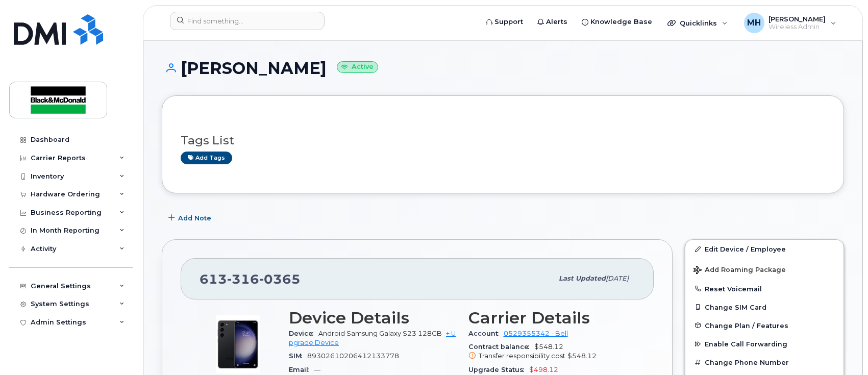 Image resolution: width=868 pixels, height=375 pixels. What do you see at coordinates (765, 325) in the screenshot?
I see `button: Change Plan / Features` at bounding box center [765, 325].